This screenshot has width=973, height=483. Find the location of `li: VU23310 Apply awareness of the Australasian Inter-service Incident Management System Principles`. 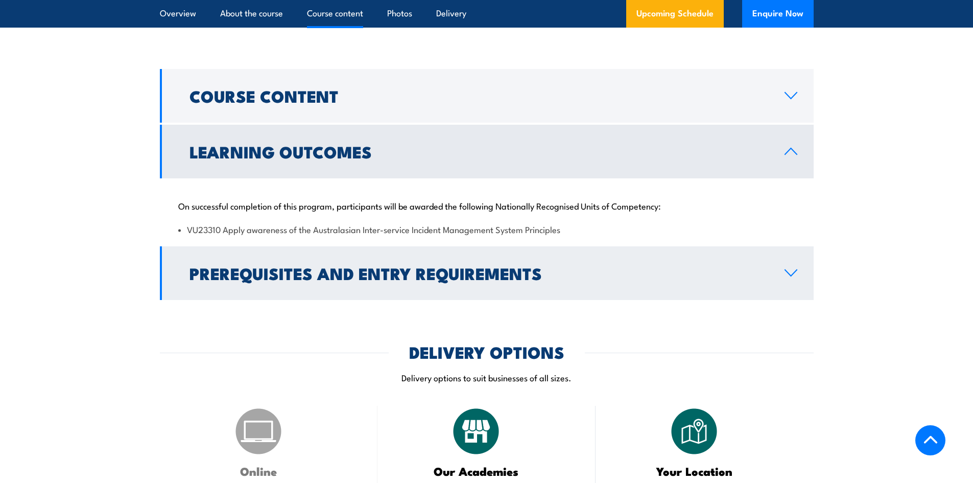

li: VU23310 Apply awareness of the Australasian Inter-service Incident Management System Principles is located at coordinates (487, 229).